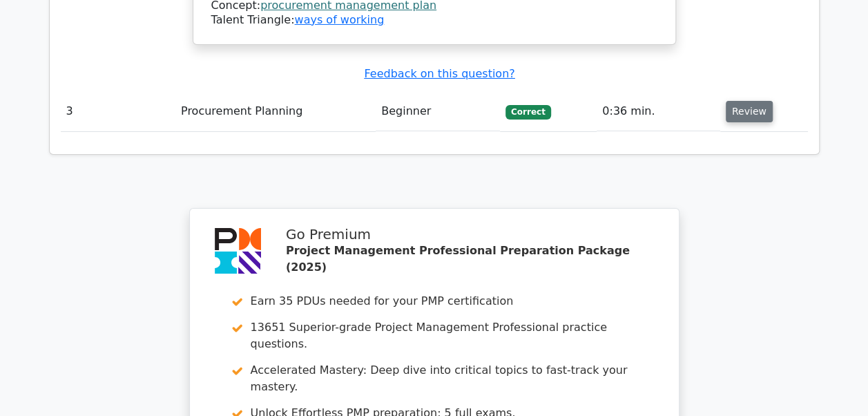  Describe the element at coordinates (118, 112) in the screenshot. I see `td: 3` at that location.